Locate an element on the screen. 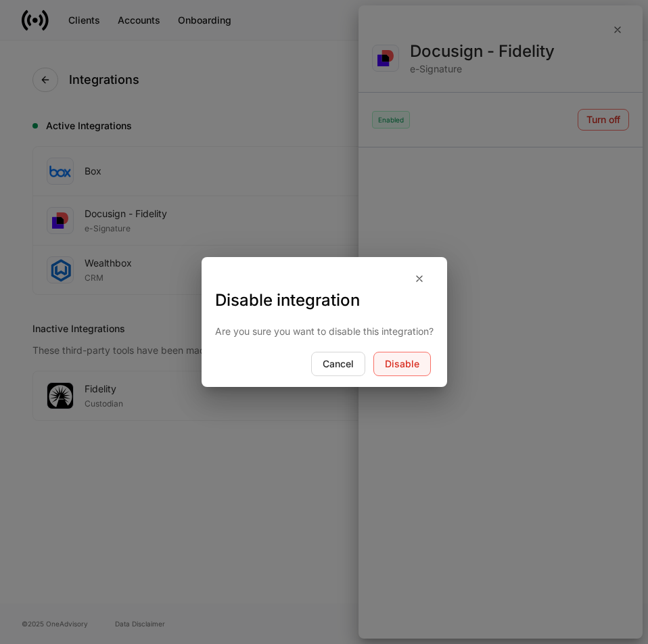 The width and height of the screenshot is (648, 644). h3: Disable integration is located at coordinates (324, 301).